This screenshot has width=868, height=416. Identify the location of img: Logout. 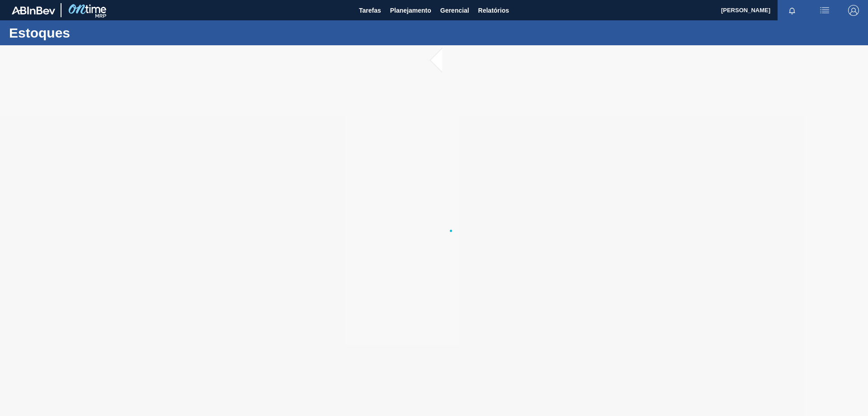
(854, 10).